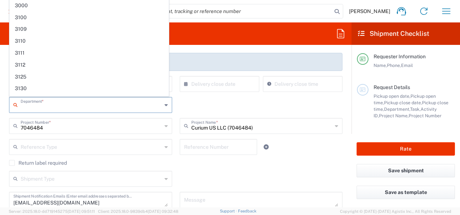  I want to click on span: Name,, so click(380, 65).